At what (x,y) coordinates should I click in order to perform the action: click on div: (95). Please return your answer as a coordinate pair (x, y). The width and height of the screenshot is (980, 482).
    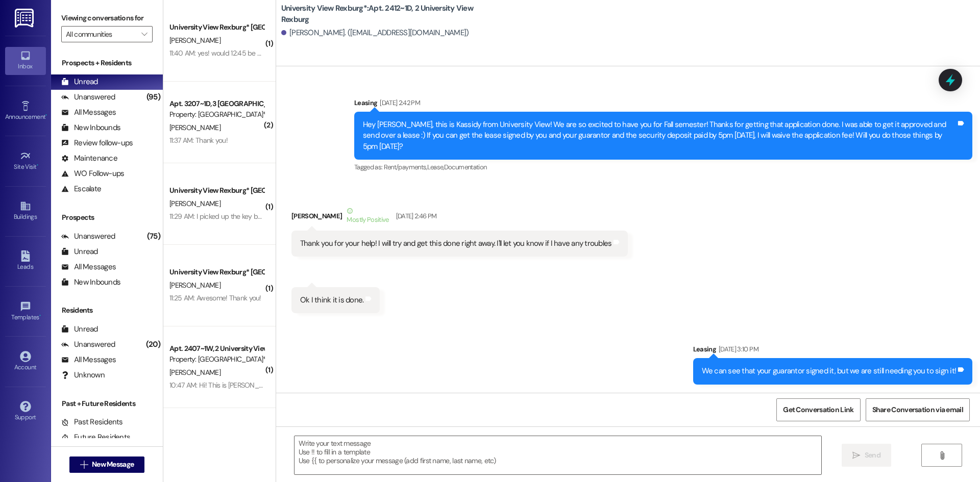
    Looking at the image, I should click on (153, 97).